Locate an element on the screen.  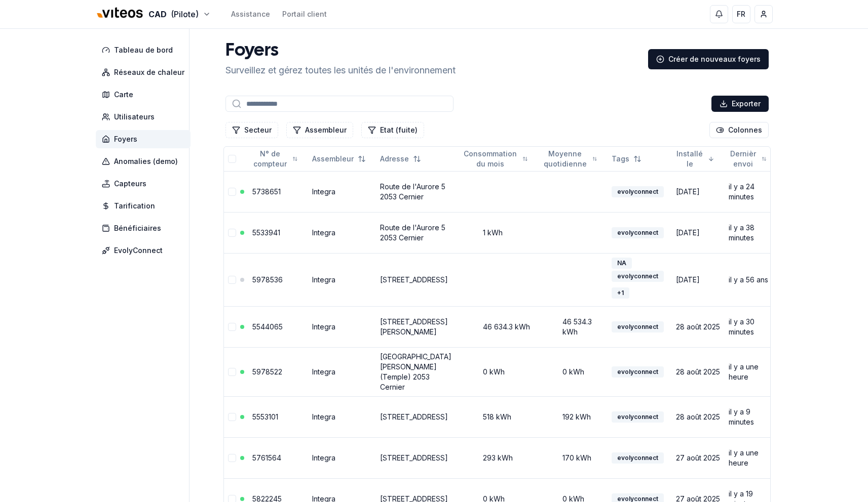
span: Tableau de bord is located at coordinates (144, 50).